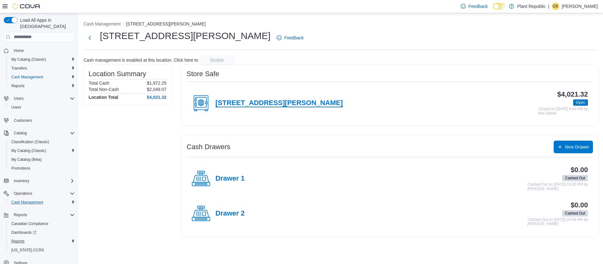 The height and width of the screenshot is (264, 603). What do you see at coordinates (20, 133) in the screenshot?
I see `span: Catalog` at bounding box center [20, 133].